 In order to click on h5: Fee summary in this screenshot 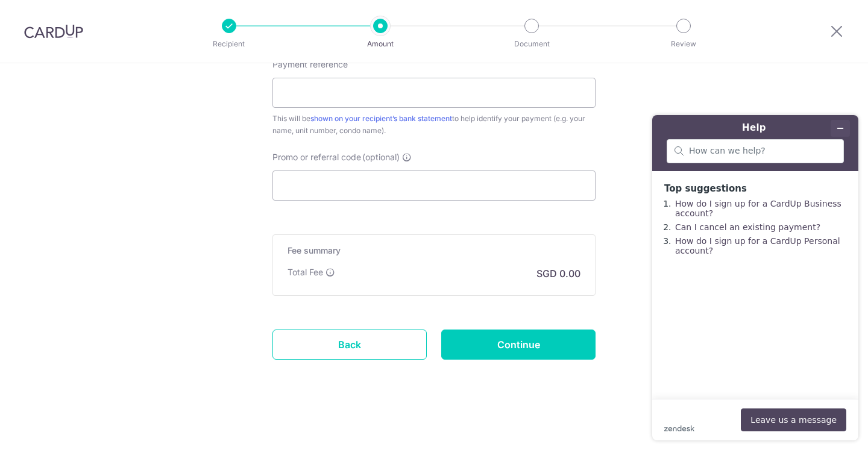, I will do `click(434, 251)`.